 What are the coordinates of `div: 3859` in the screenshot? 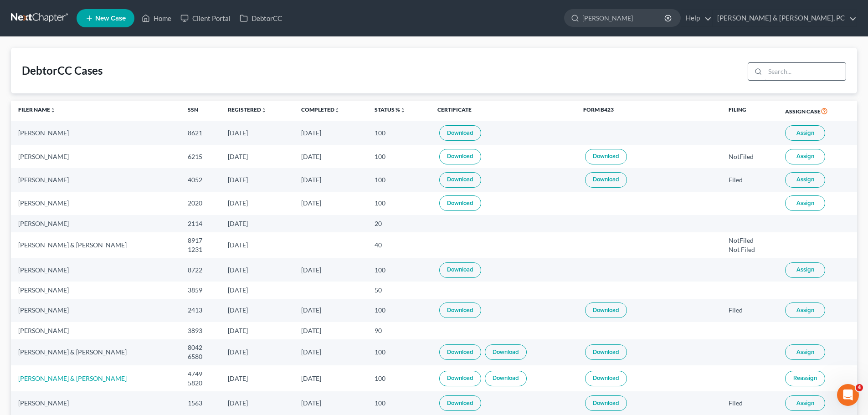 It's located at (200, 290).